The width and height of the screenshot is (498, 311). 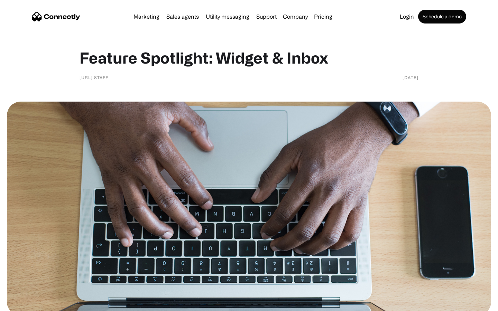 I want to click on a: Login, so click(x=406, y=17).